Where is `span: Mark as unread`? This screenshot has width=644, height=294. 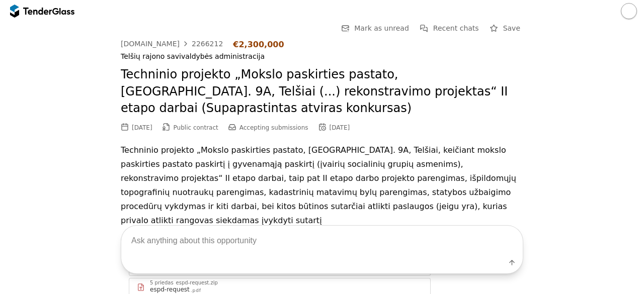 span: Mark as unread is located at coordinates (382, 28).